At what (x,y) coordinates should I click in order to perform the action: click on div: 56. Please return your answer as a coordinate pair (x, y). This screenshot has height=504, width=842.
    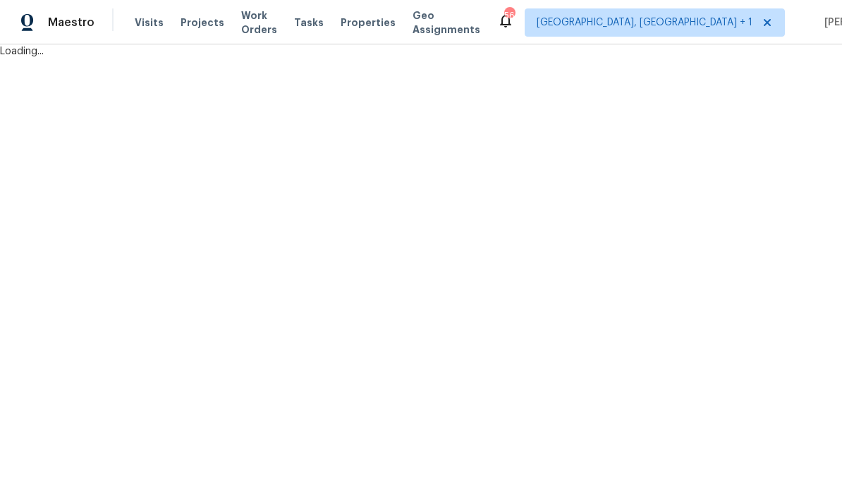
    Looking at the image, I should click on (509, 15).